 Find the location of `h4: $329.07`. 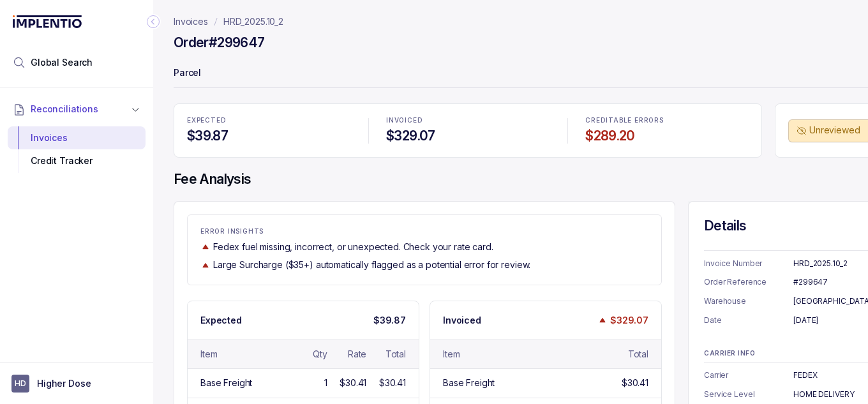

h4: $329.07 is located at coordinates (467, 136).